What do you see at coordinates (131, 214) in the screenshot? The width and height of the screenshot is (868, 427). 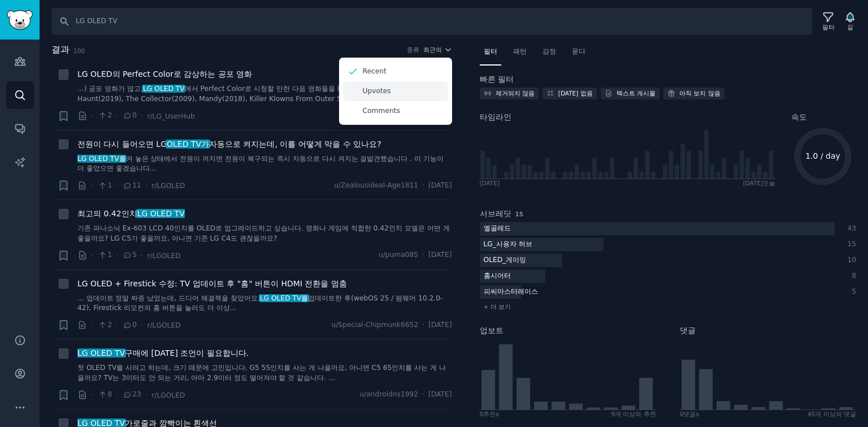 I see `a: 최고의 0.42인치LG OLED TV` at bounding box center [131, 214].